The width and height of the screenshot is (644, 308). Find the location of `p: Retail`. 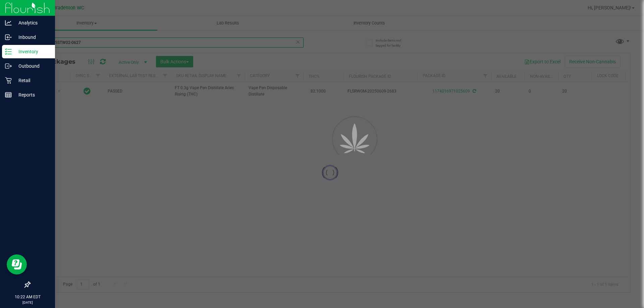

p: Retail is located at coordinates (31, 80).